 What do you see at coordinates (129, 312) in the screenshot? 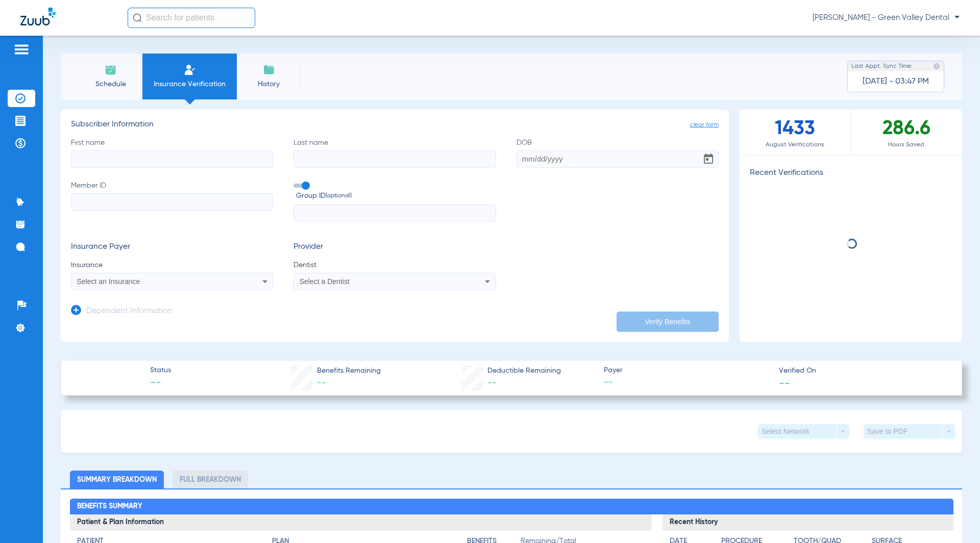
I see `h3: Dependent Information` at bounding box center [129, 312].